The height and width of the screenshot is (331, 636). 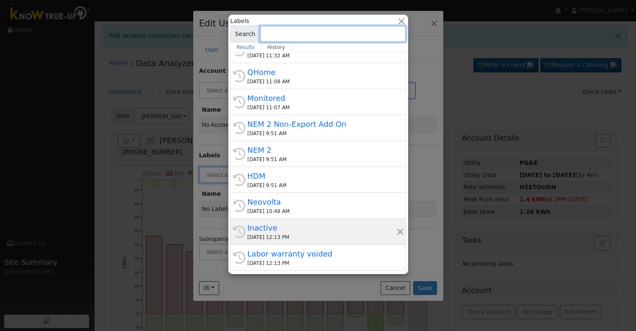 What do you see at coordinates (322, 150) in the screenshot?
I see `div: NEM 2` at bounding box center [322, 150].